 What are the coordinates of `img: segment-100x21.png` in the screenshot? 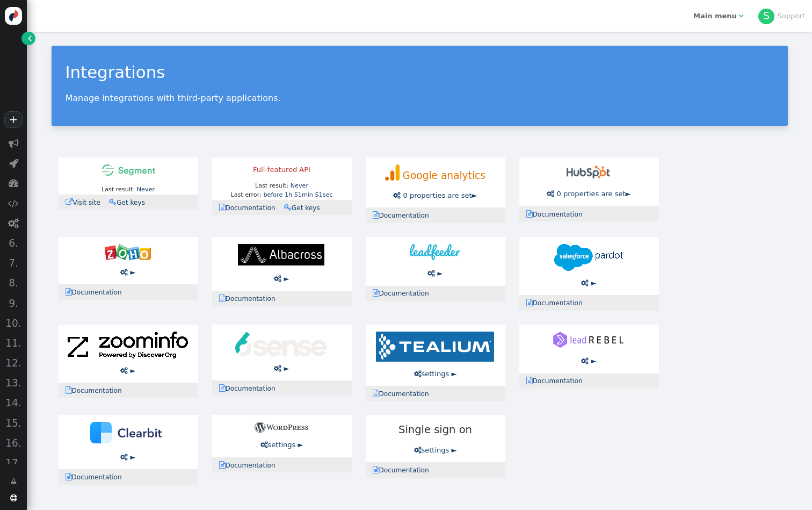 It's located at (129, 170).